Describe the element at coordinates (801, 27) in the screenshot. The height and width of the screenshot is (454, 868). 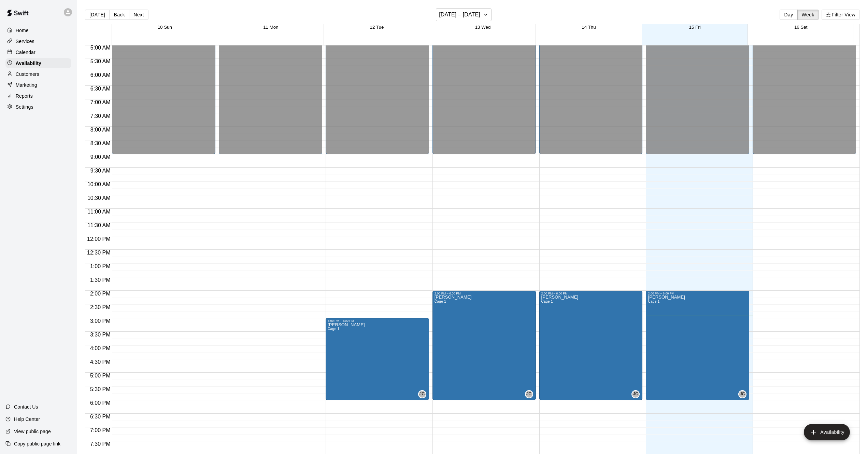
I see `span: 16 Sat` at that location.